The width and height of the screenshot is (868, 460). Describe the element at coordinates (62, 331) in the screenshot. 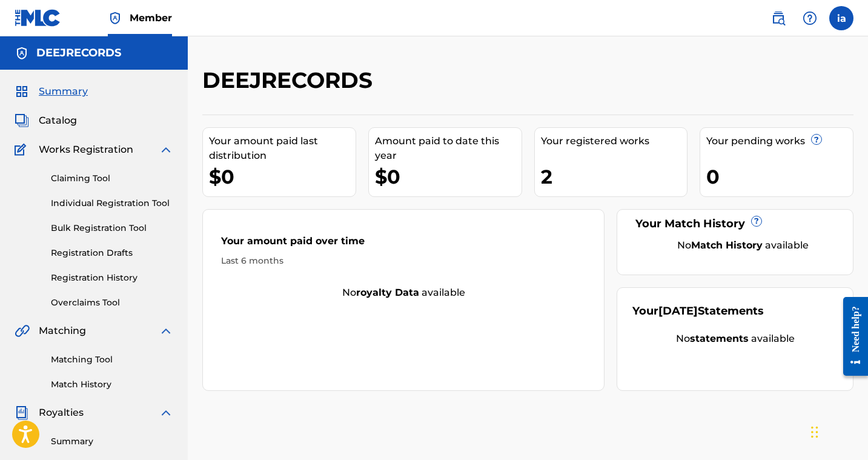

I see `span: Matching` at that location.